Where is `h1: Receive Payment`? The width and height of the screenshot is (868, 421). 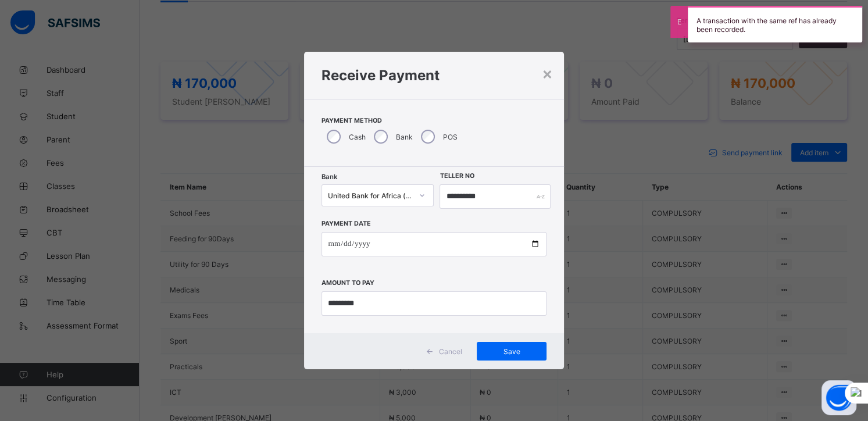
h1: Receive Payment is located at coordinates (434, 75).